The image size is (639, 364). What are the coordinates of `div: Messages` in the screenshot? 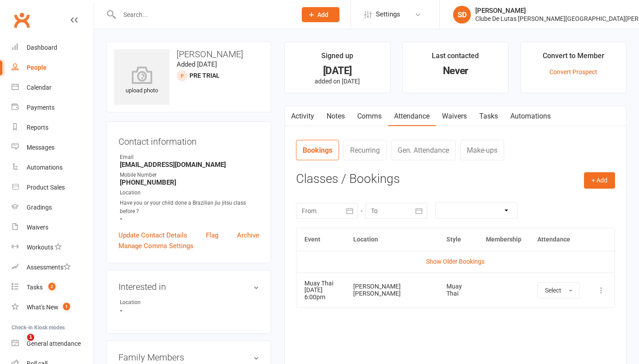 It's located at (40, 147).